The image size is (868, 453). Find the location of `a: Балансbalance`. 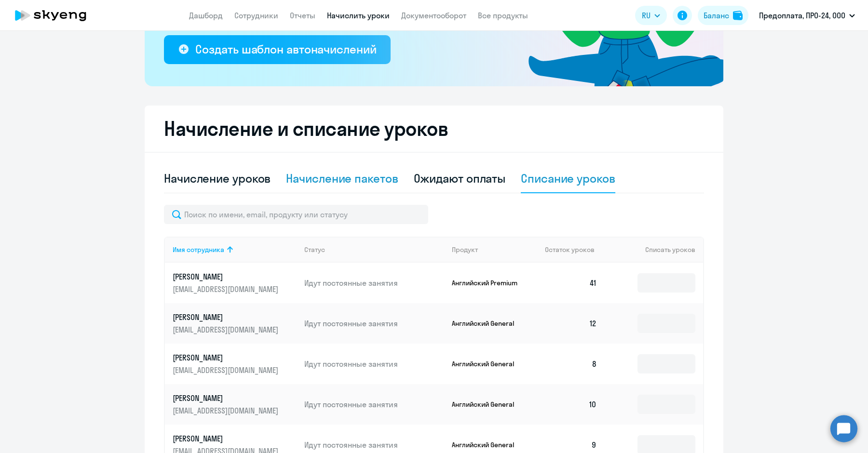

a: Балансbalance is located at coordinates (723, 15).